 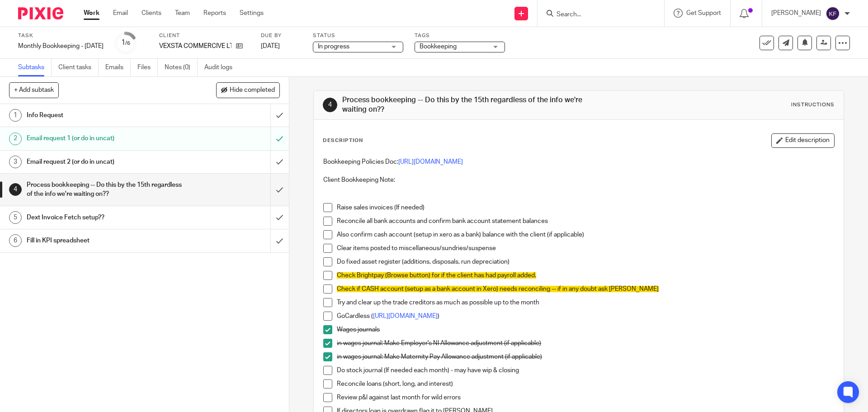 I want to click on p: in wages journal: Make Maternity Pay Allowance adjustment (if applicable), so click(x=586, y=357).